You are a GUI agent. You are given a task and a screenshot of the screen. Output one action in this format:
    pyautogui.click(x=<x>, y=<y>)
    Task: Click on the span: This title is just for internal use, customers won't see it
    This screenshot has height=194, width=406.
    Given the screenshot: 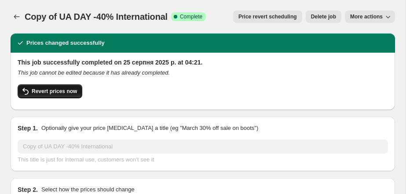 What is the action you would take?
    pyautogui.click(x=86, y=159)
    